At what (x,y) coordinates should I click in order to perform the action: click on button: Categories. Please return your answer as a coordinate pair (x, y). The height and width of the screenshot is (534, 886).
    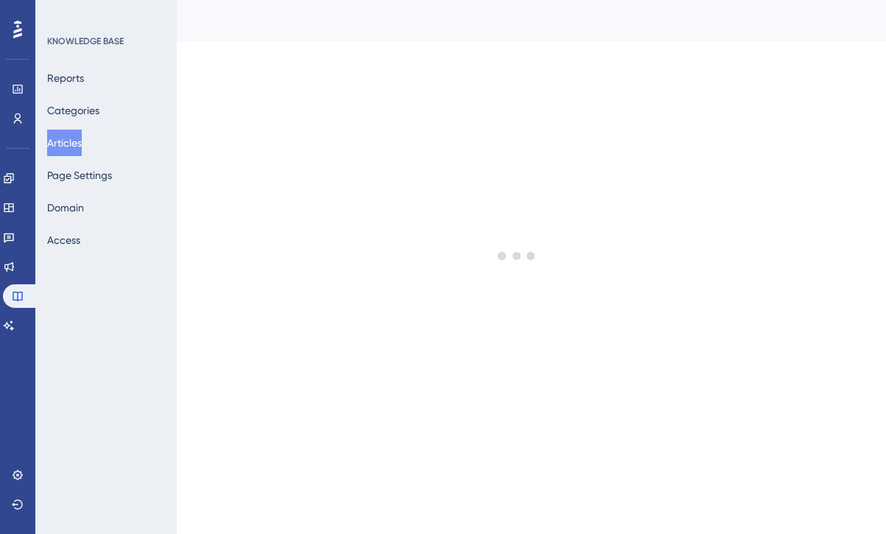
    Looking at the image, I should click on (73, 110).